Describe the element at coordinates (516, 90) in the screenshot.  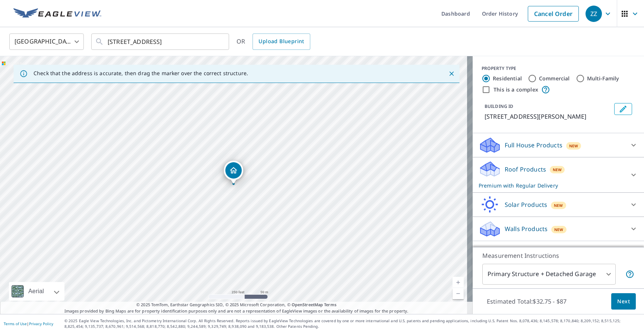
I see `label: This is a complex` at that location.